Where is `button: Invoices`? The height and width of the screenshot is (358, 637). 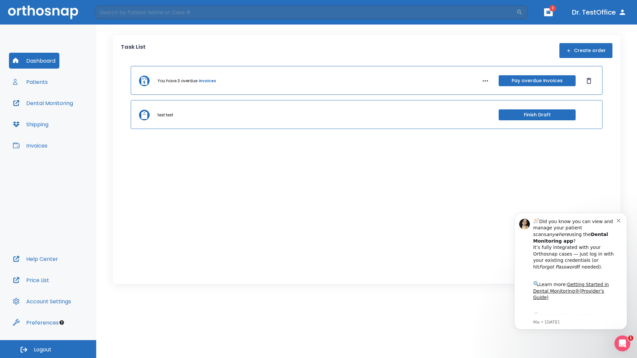
button: Invoices is located at coordinates (30, 146).